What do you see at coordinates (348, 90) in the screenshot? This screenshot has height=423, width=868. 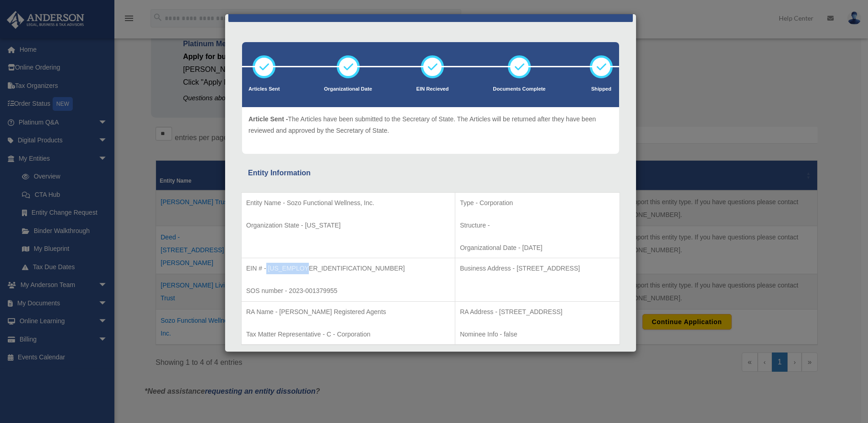 I see `p: Organizational Date` at bounding box center [348, 90].